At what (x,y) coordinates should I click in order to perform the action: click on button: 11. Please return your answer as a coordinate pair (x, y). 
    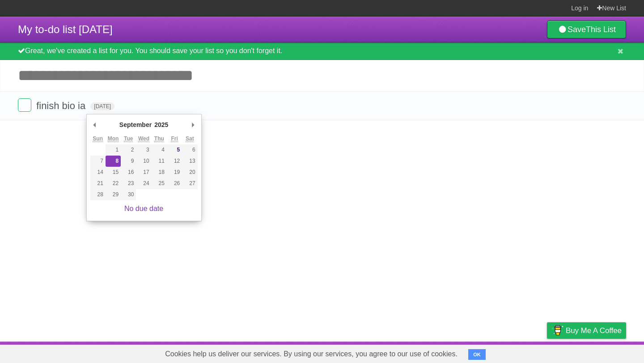
    Looking at the image, I should click on (159, 161).